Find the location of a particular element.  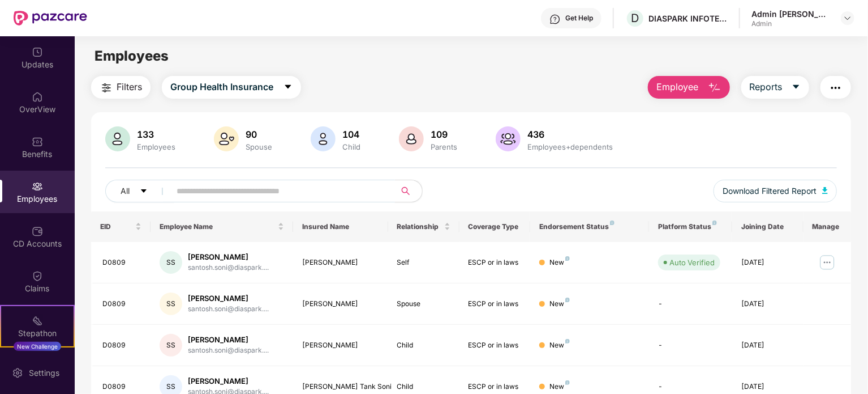

div: Endorsement Status is located at coordinates (590, 227).